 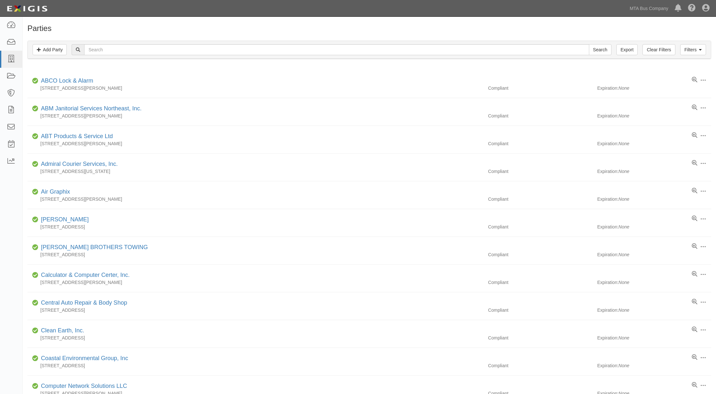 What do you see at coordinates (90, 109) in the screenshot?
I see `div: ABM Janitorial Services Northeast, Inc.` at bounding box center [90, 109].